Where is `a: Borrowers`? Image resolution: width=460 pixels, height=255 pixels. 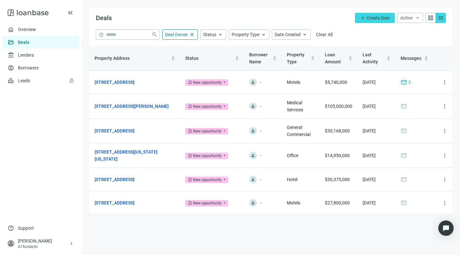 a: Borrowers is located at coordinates (28, 68).